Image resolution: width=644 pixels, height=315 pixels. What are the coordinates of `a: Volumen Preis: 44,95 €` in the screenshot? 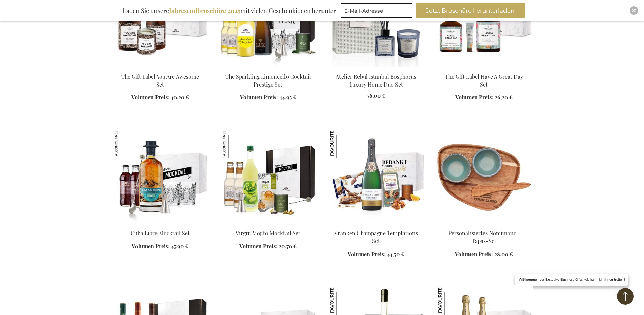 It's located at (268, 97).